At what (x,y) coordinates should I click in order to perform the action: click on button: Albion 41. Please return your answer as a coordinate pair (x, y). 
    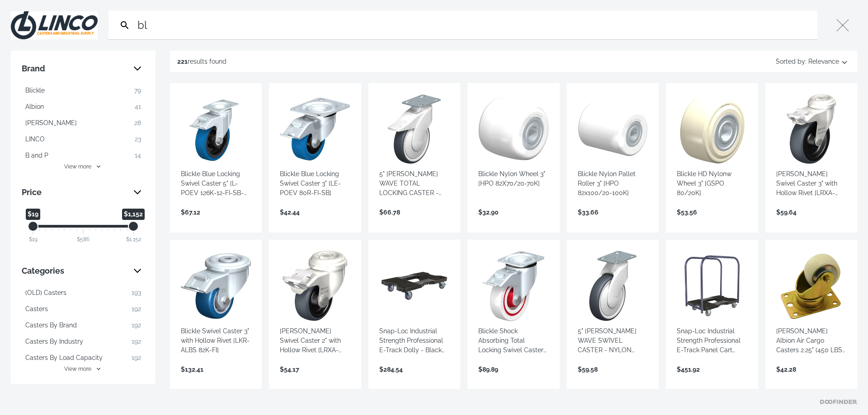
    Looking at the image, I should click on (83, 107).